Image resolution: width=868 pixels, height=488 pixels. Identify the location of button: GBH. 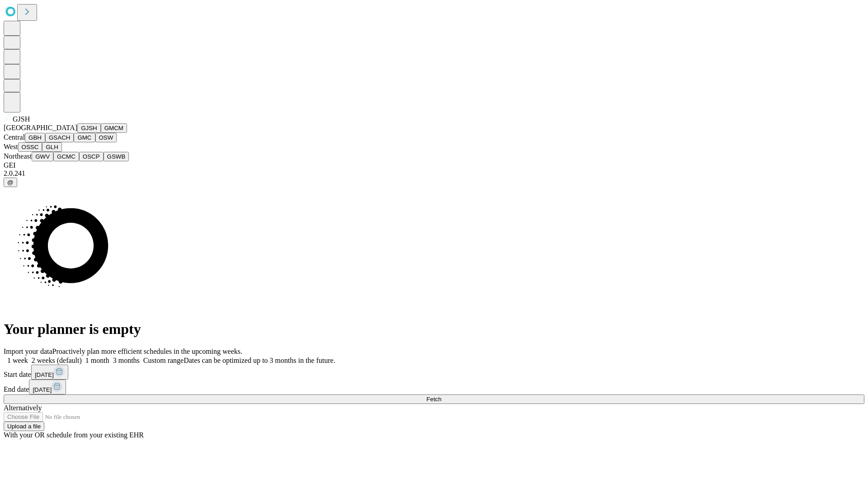
(35, 138).